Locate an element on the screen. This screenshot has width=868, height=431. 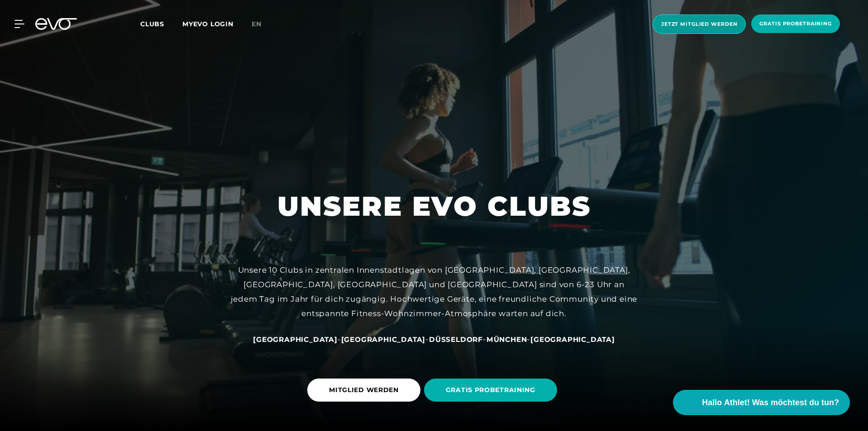
h1: UNSERE EVO CLUBS is located at coordinates (434, 206).